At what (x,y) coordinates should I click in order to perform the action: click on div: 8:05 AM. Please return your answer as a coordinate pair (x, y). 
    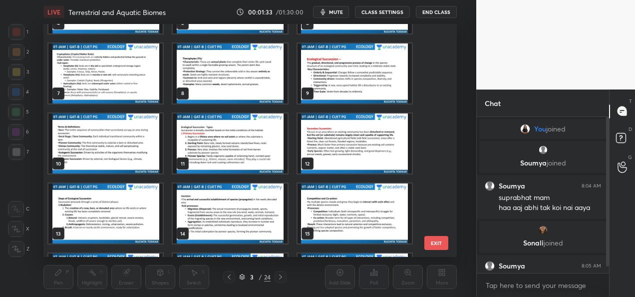
    Looking at the image, I should click on (591, 266).